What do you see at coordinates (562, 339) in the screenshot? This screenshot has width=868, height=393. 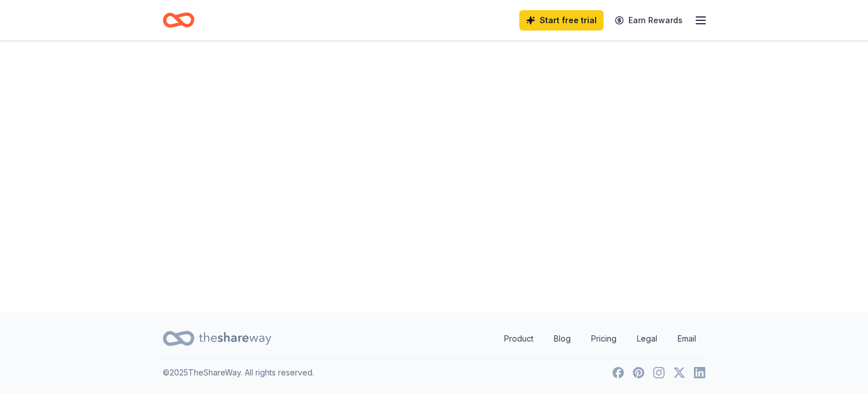 I see `a: Blog` at bounding box center [562, 339].